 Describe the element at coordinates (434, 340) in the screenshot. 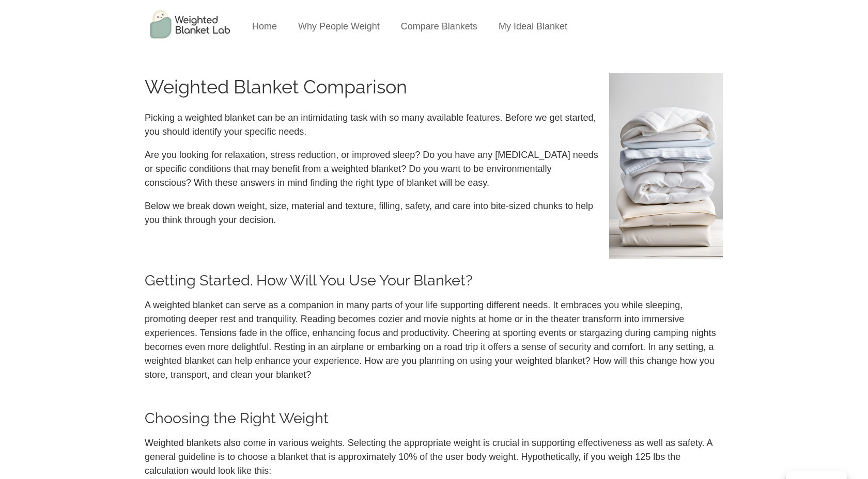

I see `div: A weighted blanket can serve as a companion in many parts of your life supporting different needs...` at that location.